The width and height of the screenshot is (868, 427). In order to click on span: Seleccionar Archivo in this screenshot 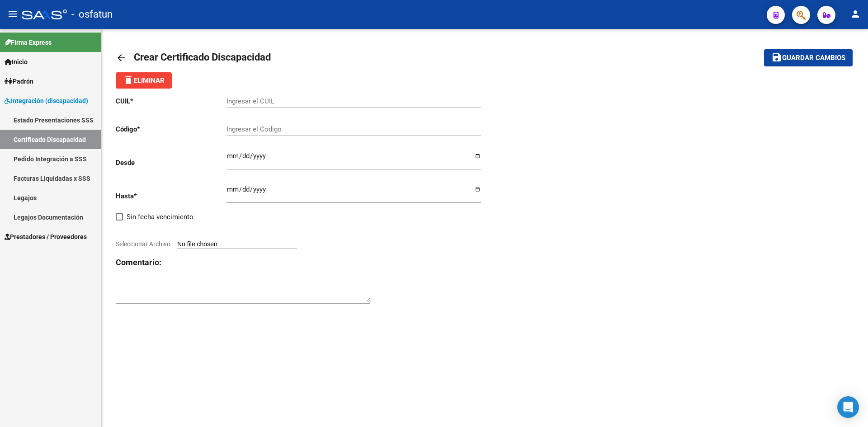, I will do `click(143, 244)`.